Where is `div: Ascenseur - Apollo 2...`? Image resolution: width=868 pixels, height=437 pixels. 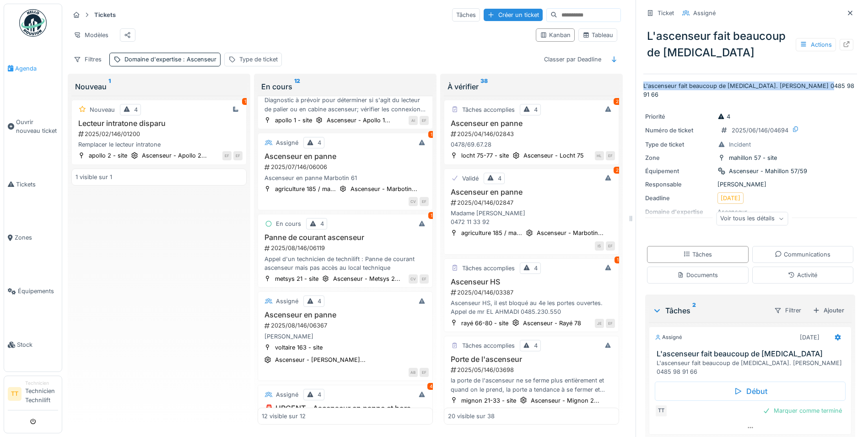
div: Ascenseur - Apollo 2... is located at coordinates (175, 155).